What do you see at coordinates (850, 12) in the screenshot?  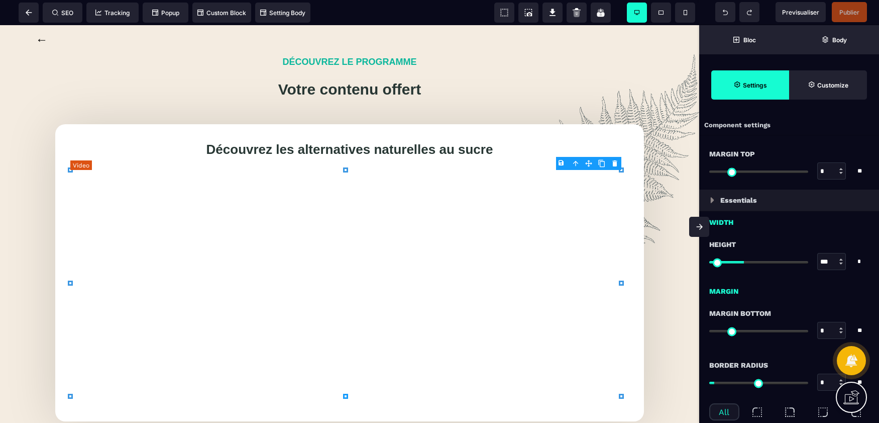 I see `span: Publier` at bounding box center [850, 12].